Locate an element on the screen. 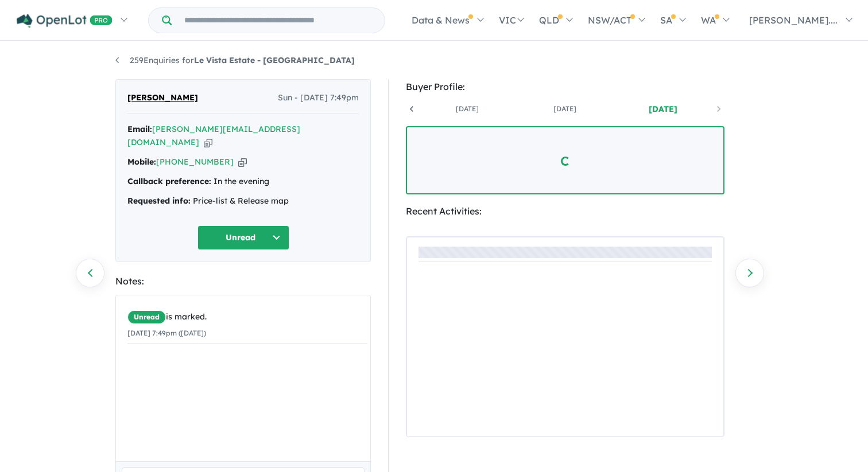 The width and height of the screenshot is (868, 472). strong: Email: is located at coordinates (140, 129).